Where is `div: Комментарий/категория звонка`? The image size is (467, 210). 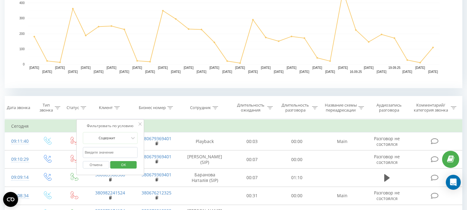 div: Комментарий/категория звонка is located at coordinates (431, 108).